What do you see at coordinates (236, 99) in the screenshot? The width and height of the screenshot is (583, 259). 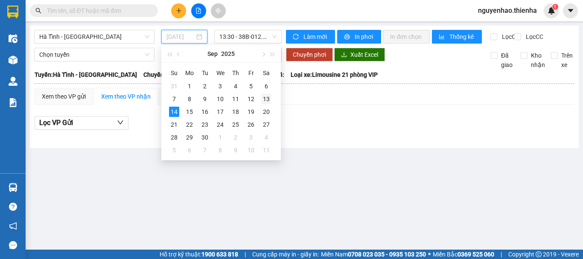 I see `div: 11` at bounding box center [236, 99].